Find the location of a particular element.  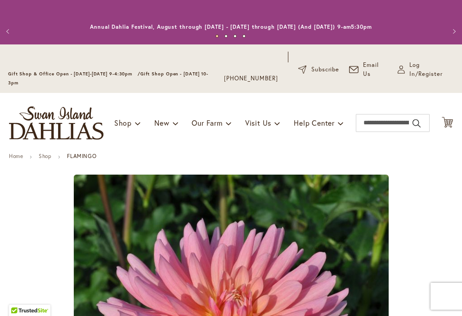

button: Next is located at coordinates (453, 31).